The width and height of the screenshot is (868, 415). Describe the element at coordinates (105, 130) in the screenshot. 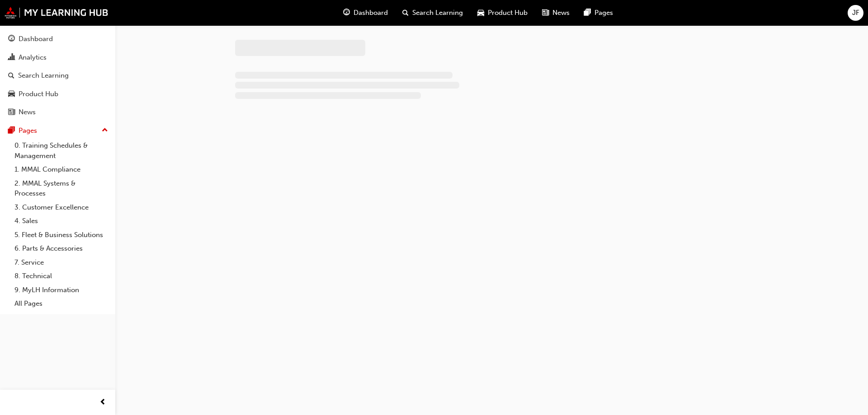

I see `span: up-icon` at that location.